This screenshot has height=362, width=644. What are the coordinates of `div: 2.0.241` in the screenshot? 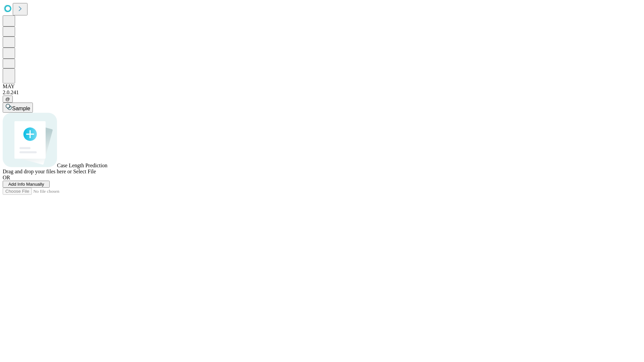 It's located at (322, 93).